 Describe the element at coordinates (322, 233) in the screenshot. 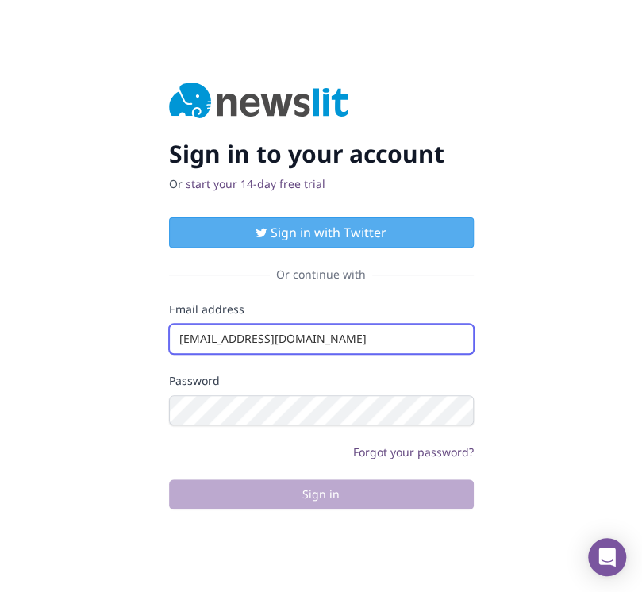

I see `button: Sign in with Twitter` at that location.